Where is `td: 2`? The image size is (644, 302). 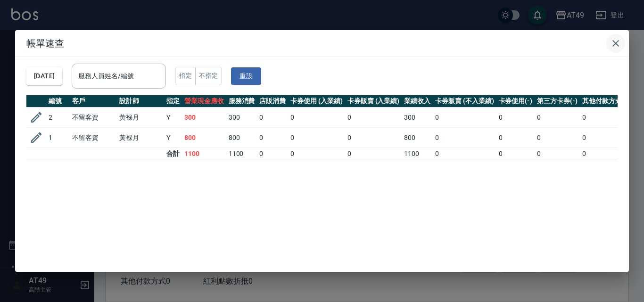 td: 2 is located at coordinates (58, 117).